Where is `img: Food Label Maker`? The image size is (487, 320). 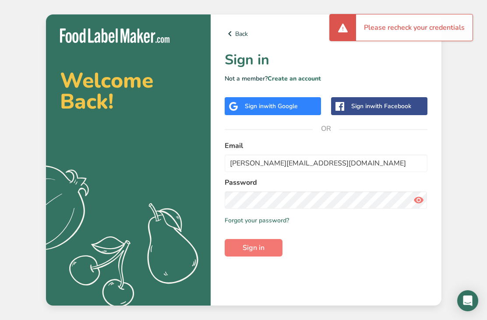 img: Food Label Maker is located at coordinates (115, 35).